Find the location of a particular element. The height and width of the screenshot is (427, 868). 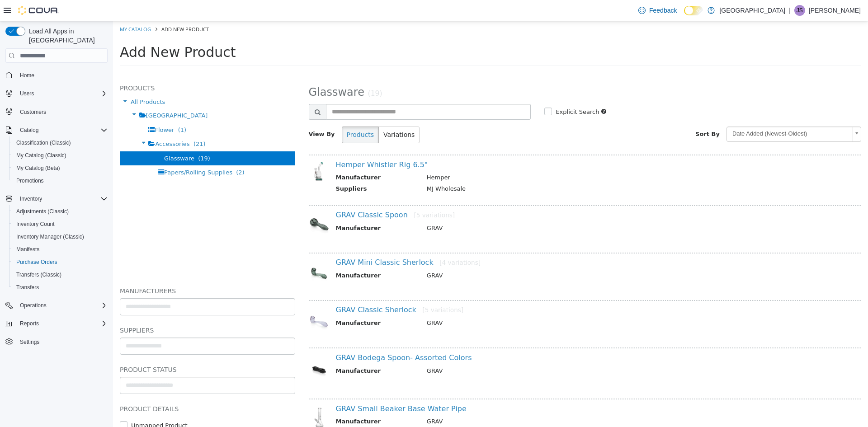

button: Classification (Classic) is located at coordinates (60, 143).